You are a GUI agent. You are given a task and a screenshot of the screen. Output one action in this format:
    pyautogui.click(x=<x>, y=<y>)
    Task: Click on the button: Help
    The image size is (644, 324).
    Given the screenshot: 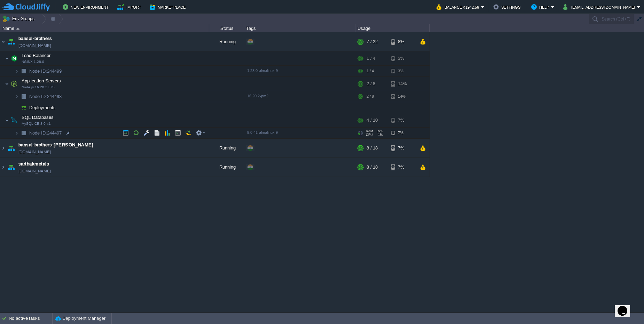 What is the action you would take?
    pyautogui.click(x=541, y=7)
    